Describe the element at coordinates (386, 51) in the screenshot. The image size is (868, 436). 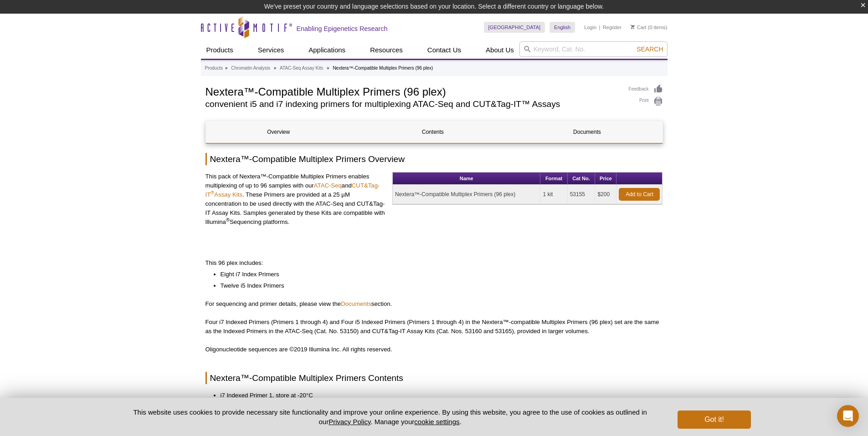
I see `a: Resources` at that location.